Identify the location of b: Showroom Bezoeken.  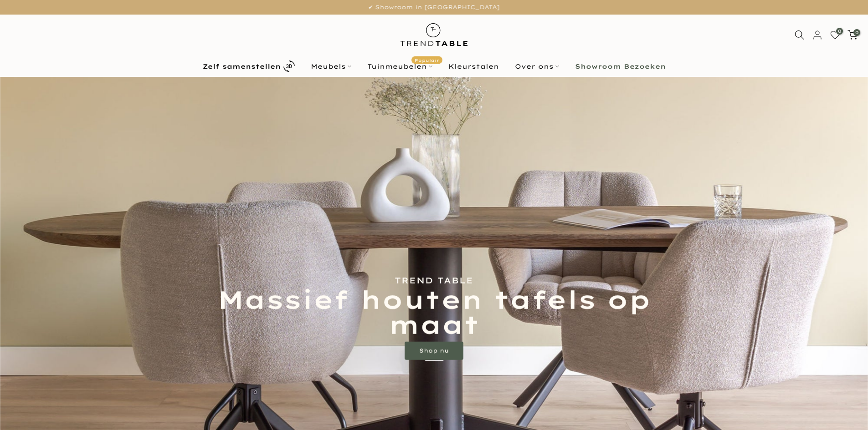
(620, 66).